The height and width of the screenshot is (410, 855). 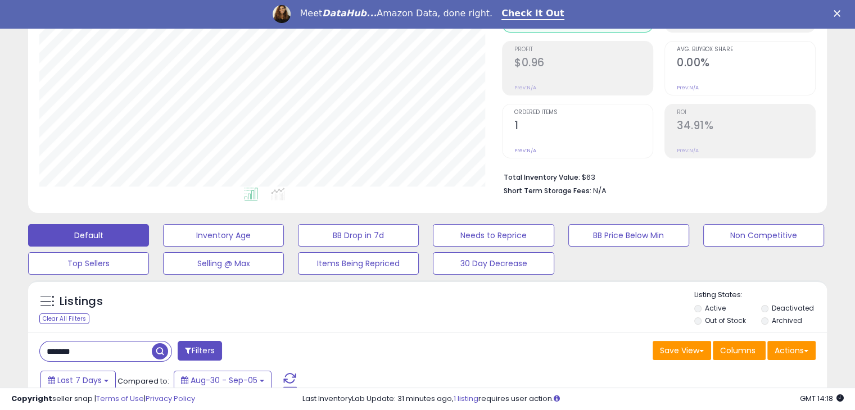 I want to click on h2: 0.00%, so click(x=746, y=64).